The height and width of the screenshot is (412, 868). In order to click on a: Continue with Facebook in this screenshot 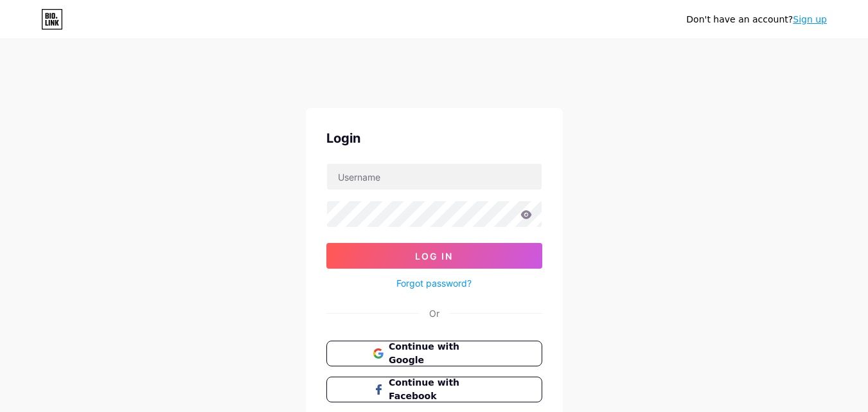, I will do `click(434, 390)`.